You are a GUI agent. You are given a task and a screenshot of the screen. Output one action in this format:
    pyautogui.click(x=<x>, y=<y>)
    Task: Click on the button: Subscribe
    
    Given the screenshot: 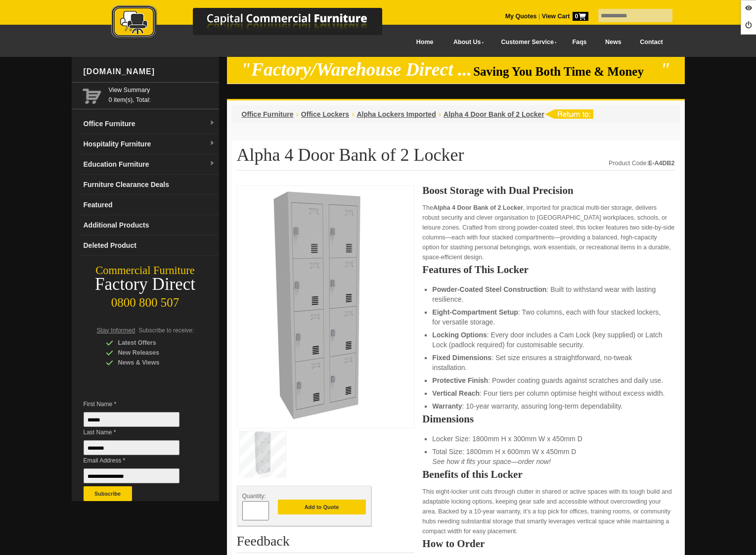 What is the action you would take?
    pyautogui.click(x=108, y=493)
    